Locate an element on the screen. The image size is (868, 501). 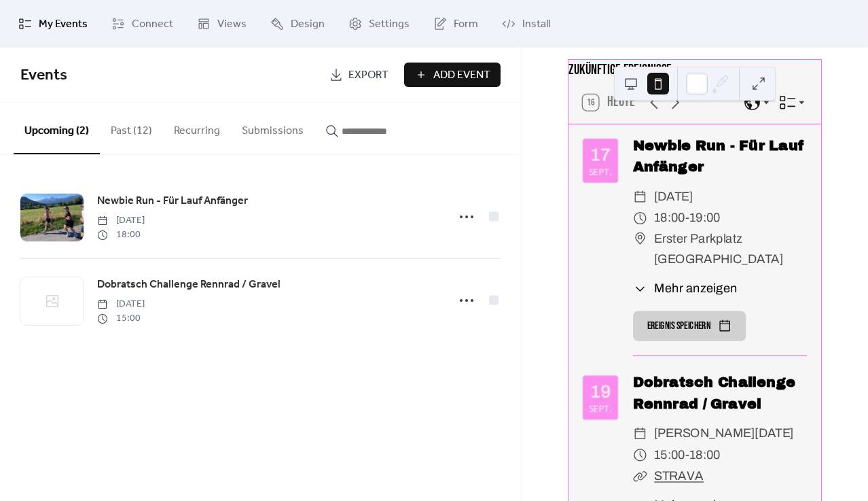
span: Mehr anzeigen is located at coordinates (696, 288).